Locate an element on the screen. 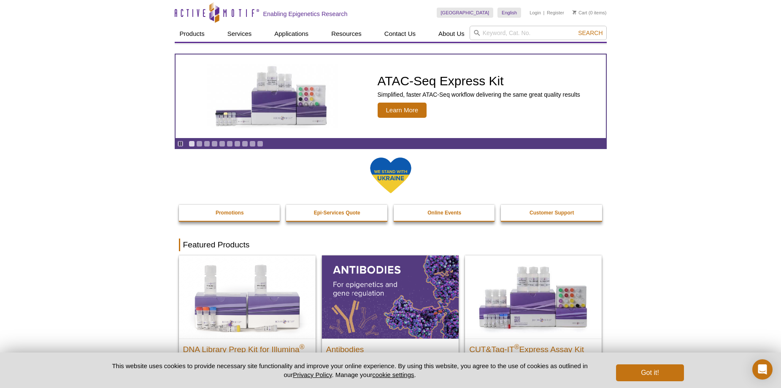  a: Services is located at coordinates (240, 34).